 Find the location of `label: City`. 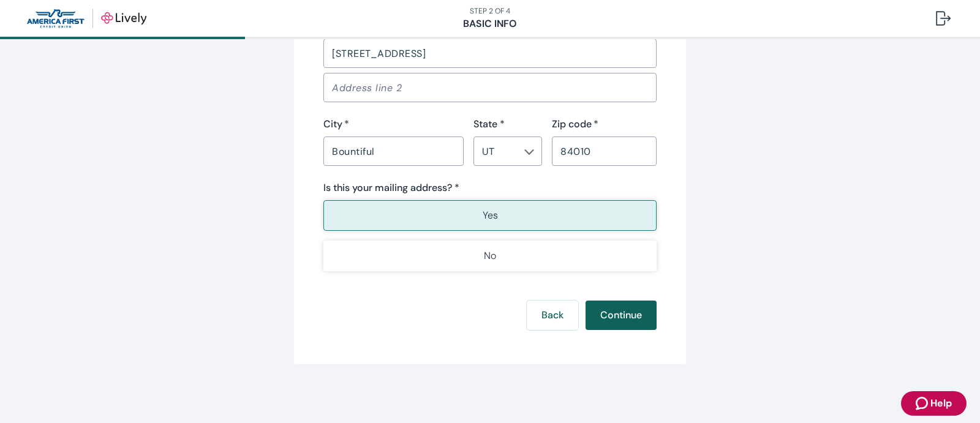

label: City is located at coordinates (336, 124).